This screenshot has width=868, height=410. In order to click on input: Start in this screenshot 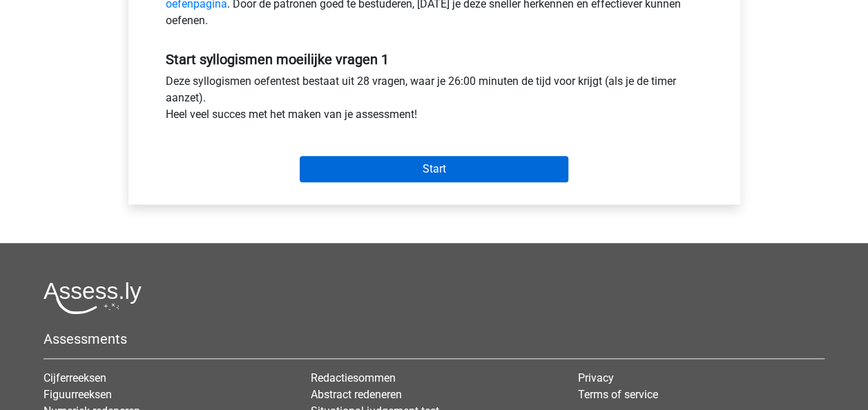, I will do `click(434, 169)`.